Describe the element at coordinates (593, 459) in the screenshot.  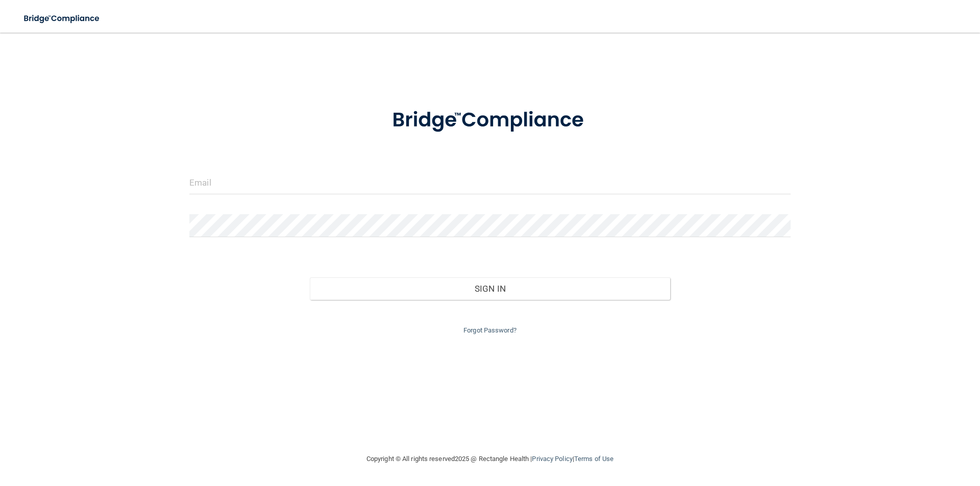
I see `a: Terms of Use` at that location.